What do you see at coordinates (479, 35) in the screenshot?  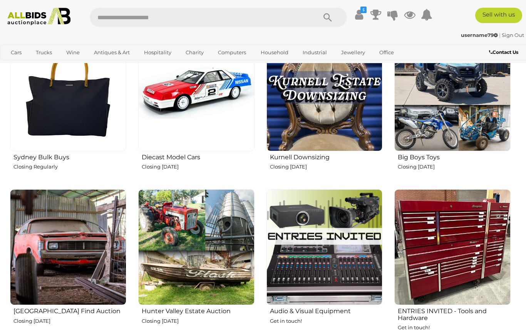 I see `strong: username79` at bounding box center [479, 35].